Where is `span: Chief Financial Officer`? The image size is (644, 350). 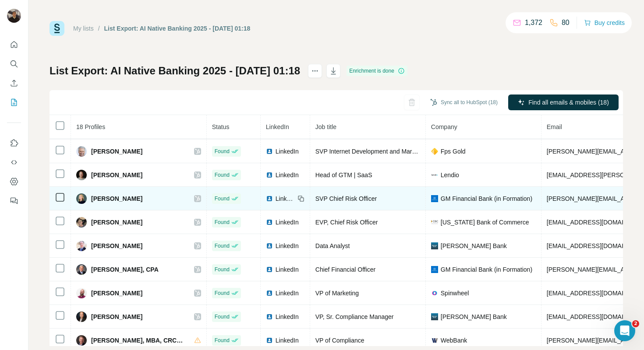
span: Chief Financial Officer is located at coordinates (345, 270).